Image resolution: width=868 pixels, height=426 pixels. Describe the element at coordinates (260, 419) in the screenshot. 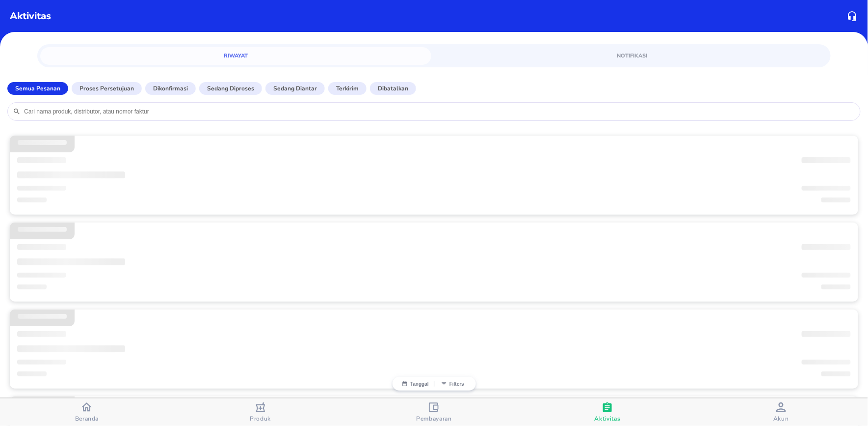

I see `span: Produk` at that location.